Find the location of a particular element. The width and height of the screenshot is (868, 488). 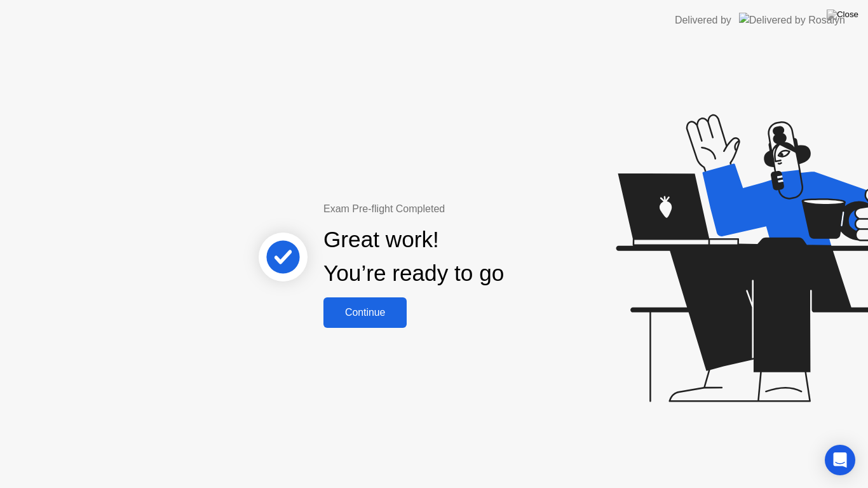

div: Delivered by is located at coordinates (703, 21).